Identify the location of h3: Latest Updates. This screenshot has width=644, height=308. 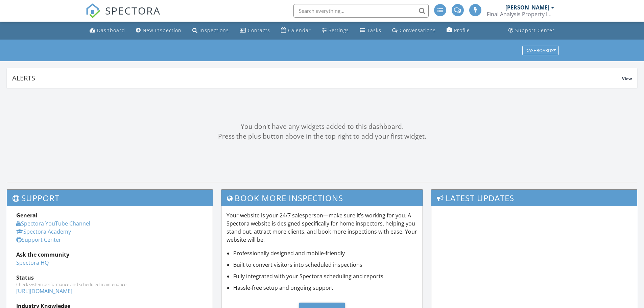
(534, 198).